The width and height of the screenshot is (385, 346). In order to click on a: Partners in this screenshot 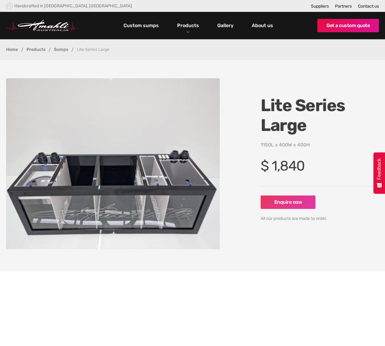, I will do `click(343, 6)`.